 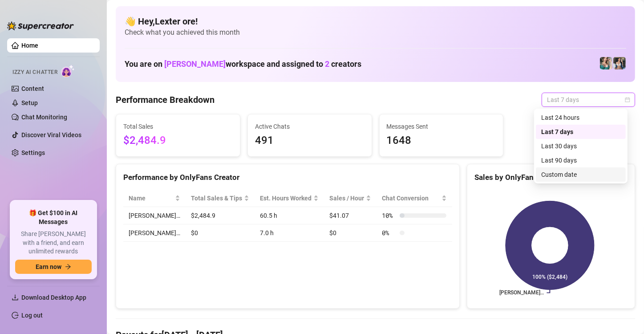 I want to click on span: 491, so click(x=310, y=141).